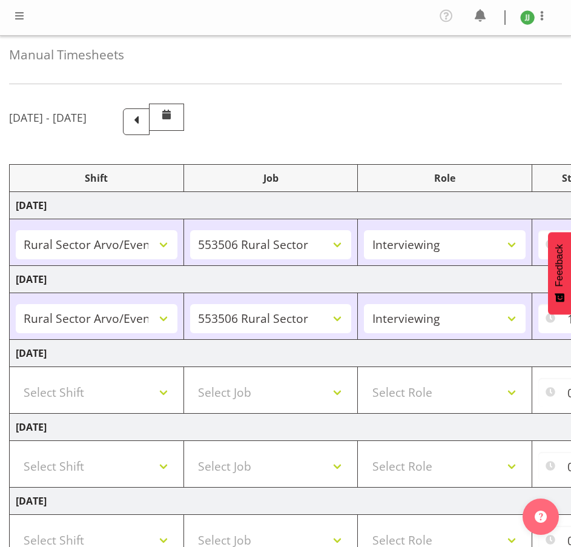 The height and width of the screenshot is (547, 571). Describe the element at coordinates (96, 178) in the screenshot. I see `div: Shift` at that location.